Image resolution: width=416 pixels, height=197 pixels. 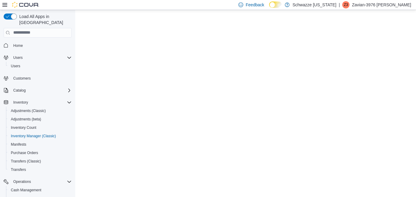 What do you see at coordinates (40, 170) in the screenshot?
I see `button: Transfers` at bounding box center [40, 170].